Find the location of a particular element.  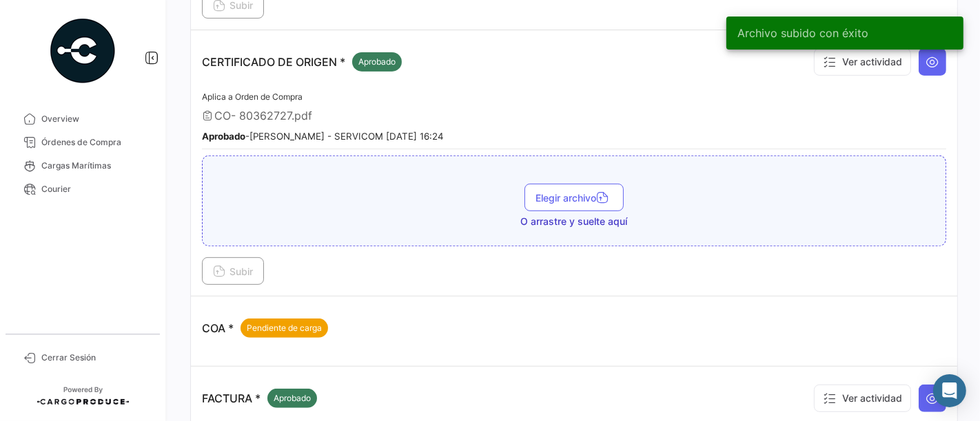

span: Overview is located at coordinates (95, 119).